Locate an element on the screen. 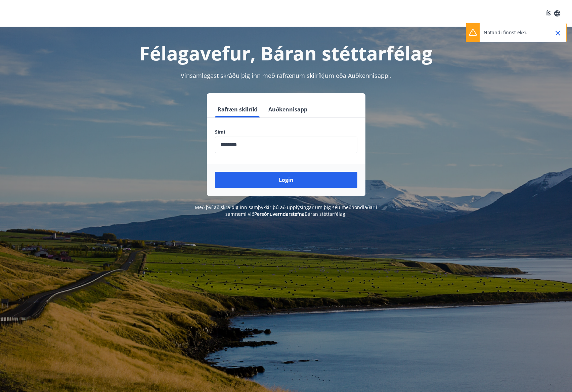 Image resolution: width=572 pixels, height=392 pixels. span: Vinsamlegast skráðu þig inn með rafrænum skilríkjum eða Auðkennisappi. is located at coordinates (286, 76).